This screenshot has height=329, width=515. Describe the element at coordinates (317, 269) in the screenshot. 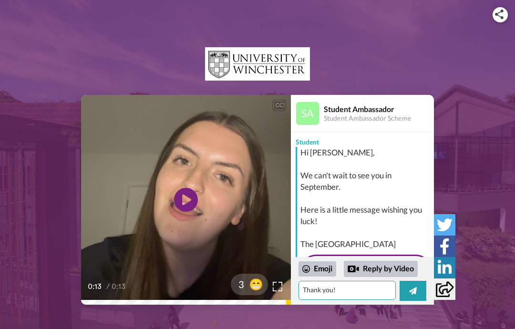

I see `div: Emoji` at that location.